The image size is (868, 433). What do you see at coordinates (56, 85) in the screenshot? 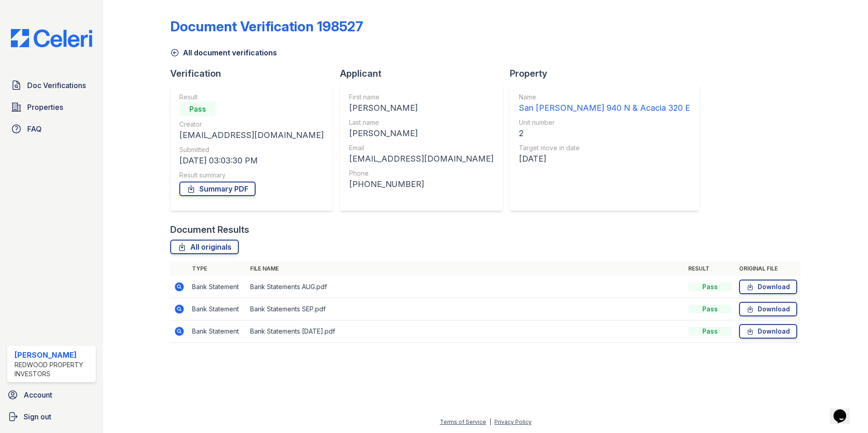
I see `span: Doc Verifications` at bounding box center [56, 85].